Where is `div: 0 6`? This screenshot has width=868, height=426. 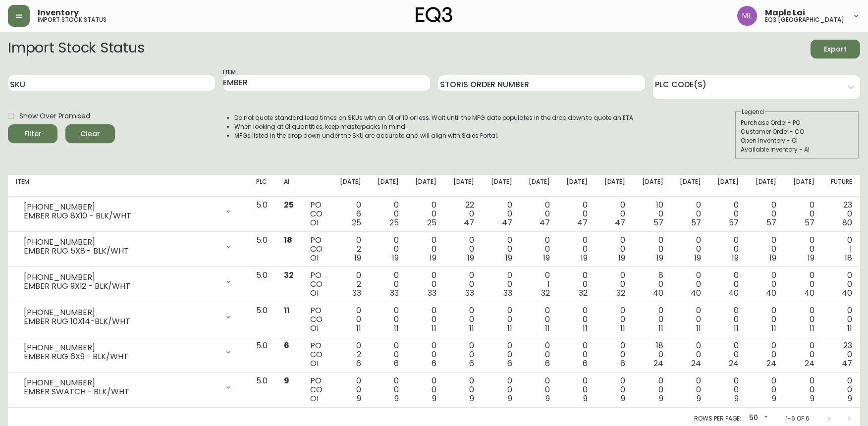 div: 0 6 is located at coordinates (350, 214).